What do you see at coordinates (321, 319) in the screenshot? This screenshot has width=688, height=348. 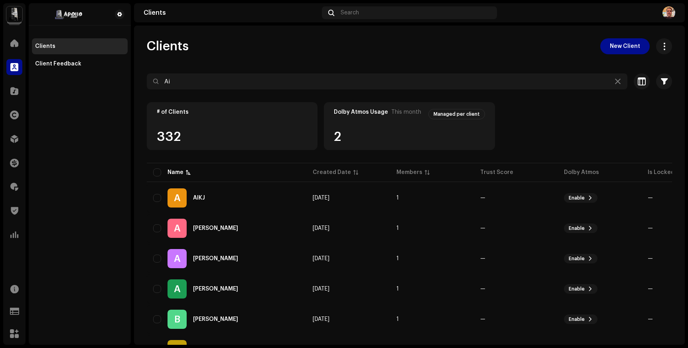 I see `span: Oct 15, 2024` at bounding box center [321, 319].